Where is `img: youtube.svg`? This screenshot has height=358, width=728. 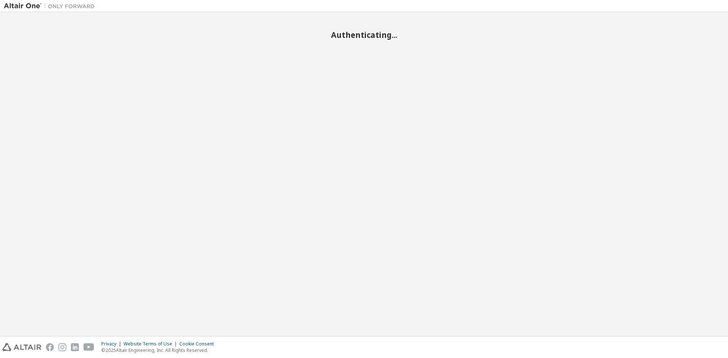
img: youtube.svg is located at coordinates (89, 347).